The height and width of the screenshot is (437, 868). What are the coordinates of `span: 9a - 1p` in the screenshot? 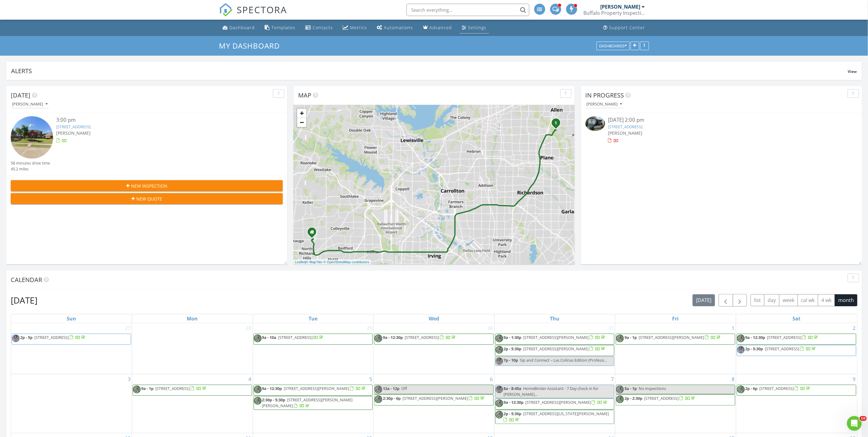 It's located at (631, 337).